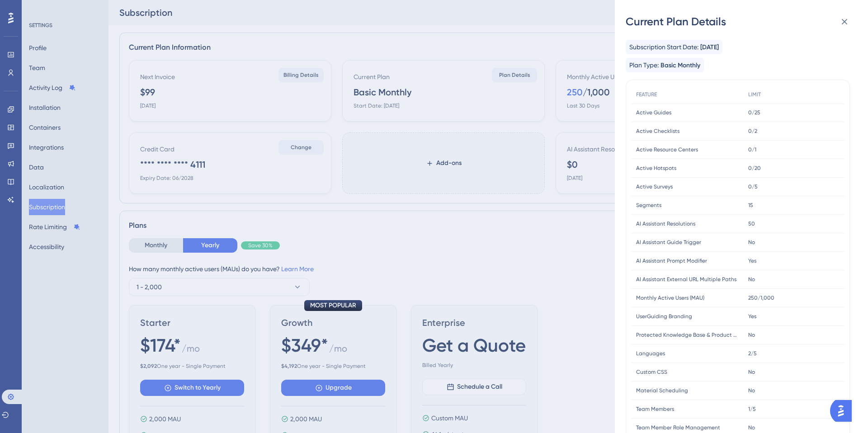  Describe the element at coordinates (667, 149) in the screenshot. I see `span: Active Resource Centers` at that location.